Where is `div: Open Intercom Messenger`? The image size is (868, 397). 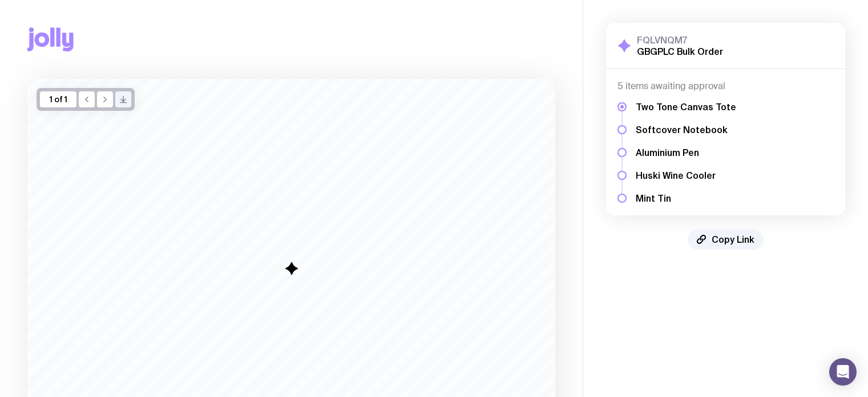 div: Open Intercom Messenger is located at coordinates (843, 372).